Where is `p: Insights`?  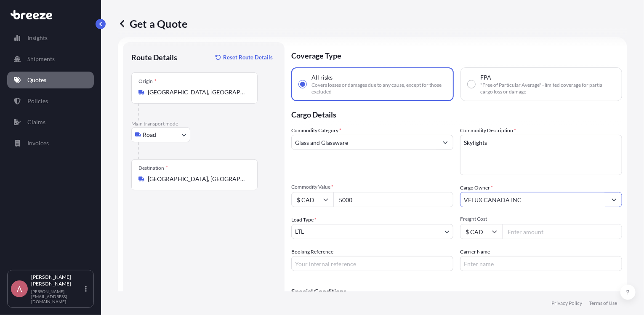 p: Insights is located at coordinates (37, 38).